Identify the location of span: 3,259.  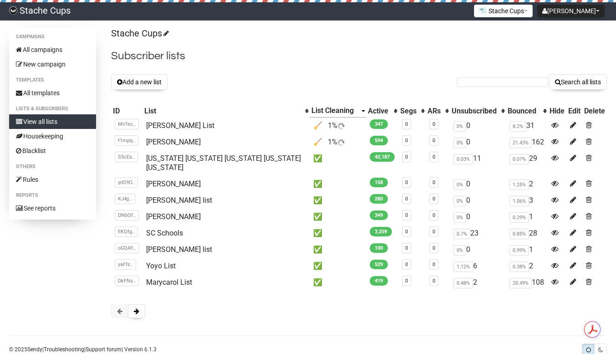
(381, 231).